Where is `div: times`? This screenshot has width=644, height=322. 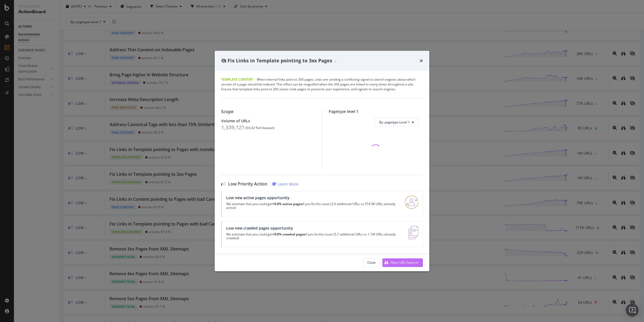 div: times is located at coordinates (421, 61).